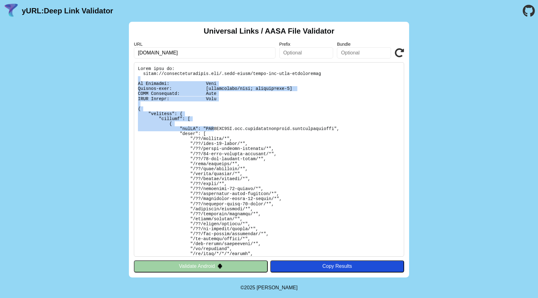 Image resolution: width=538 pixels, height=298 pixels. Describe the element at coordinates (337, 266) in the screenshot. I see `div: Copy Results` at that location.